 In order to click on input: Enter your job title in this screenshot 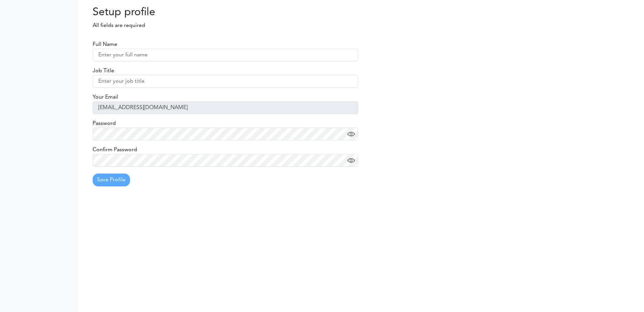, I will do `click(225, 81)`.